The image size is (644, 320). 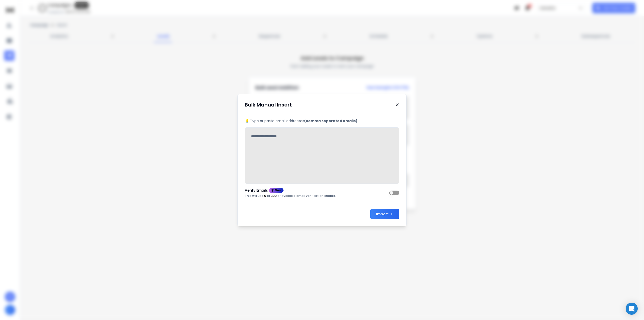 I want to click on span: 0, so click(x=265, y=196).